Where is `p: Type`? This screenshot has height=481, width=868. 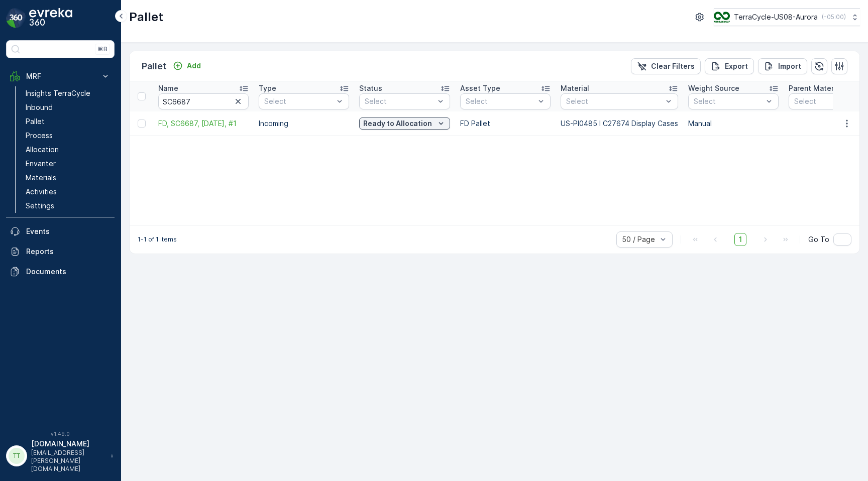 p: Type is located at coordinates (267, 89).